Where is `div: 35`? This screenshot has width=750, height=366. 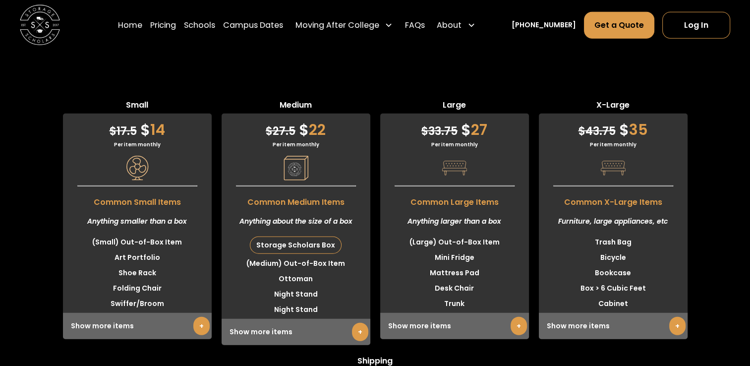
div: 35 is located at coordinates (613, 127).